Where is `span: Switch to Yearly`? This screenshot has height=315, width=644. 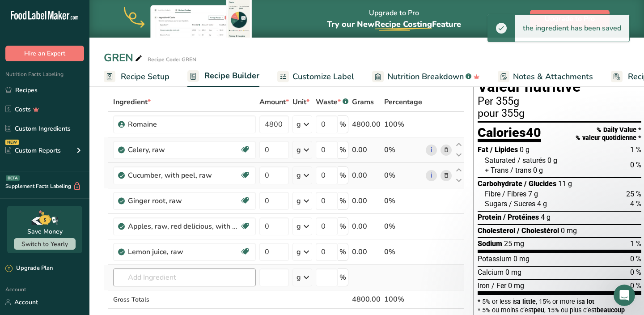
span: Switch to Yearly is located at coordinates (45, 244).